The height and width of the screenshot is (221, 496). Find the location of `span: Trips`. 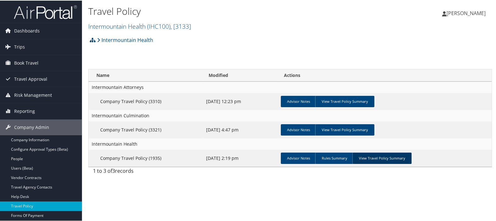

span: Trips is located at coordinates (20, 46).